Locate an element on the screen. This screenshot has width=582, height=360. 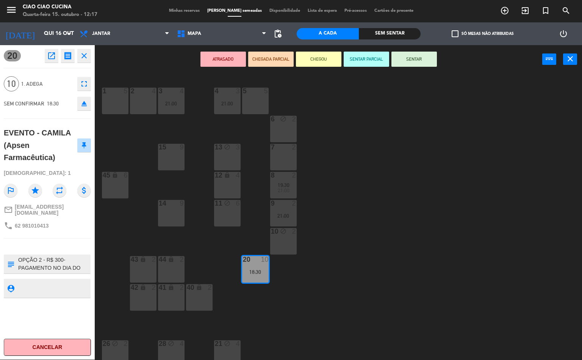
div: 41 is located at coordinates (159, 287).